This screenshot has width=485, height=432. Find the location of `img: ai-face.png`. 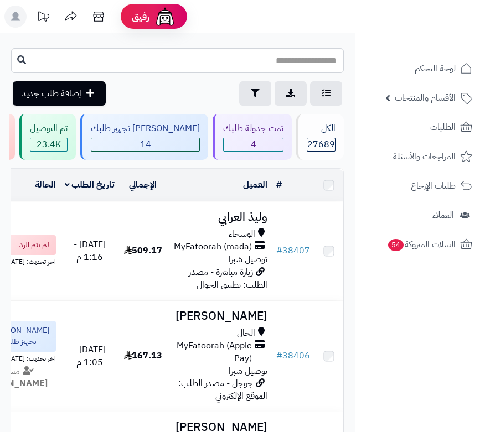

img: ai-face.png is located at coordinates (165, 17).